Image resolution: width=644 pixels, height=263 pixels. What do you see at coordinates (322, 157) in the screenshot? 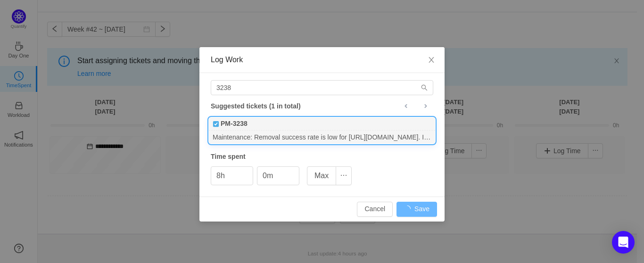
I see `div: Time spent` at bounding box center [322, 157].